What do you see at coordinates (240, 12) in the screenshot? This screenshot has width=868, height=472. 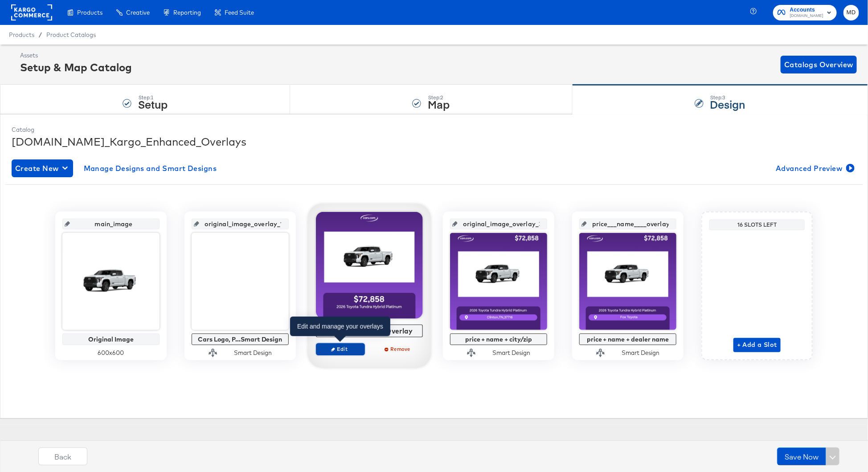 I see `span: Feed Suite` at bounding box center [240, 12].